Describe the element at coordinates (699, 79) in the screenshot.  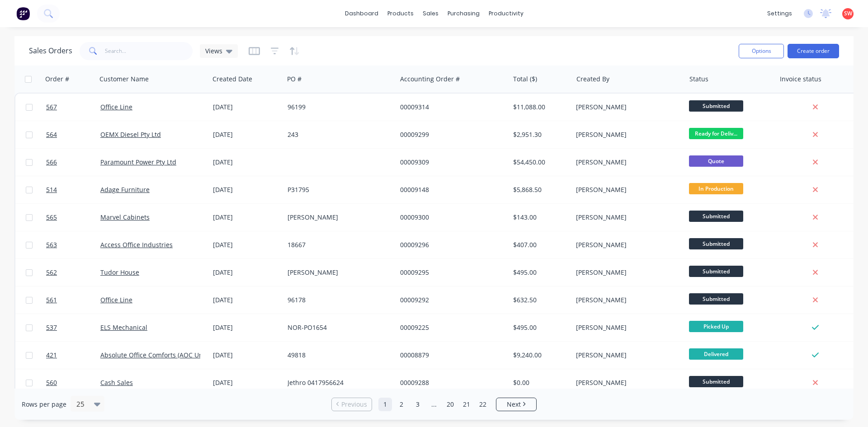
I see `div: Status` at that location.